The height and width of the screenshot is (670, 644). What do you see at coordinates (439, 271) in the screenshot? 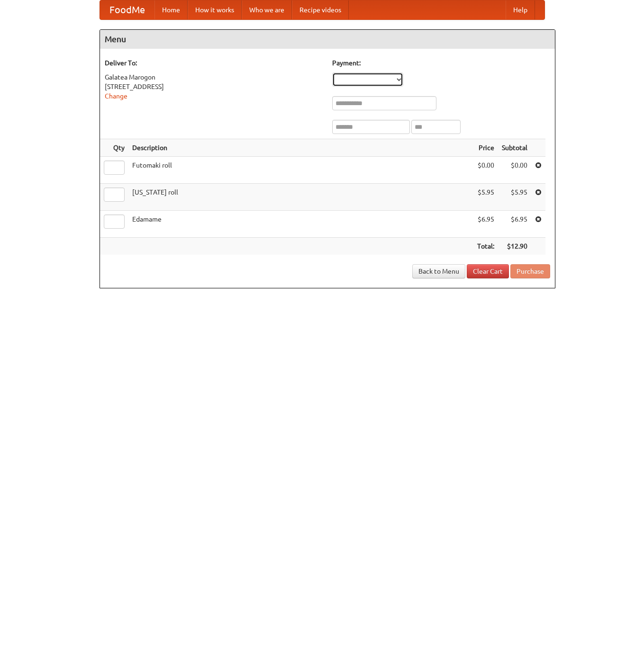
I see `a: Back to Menu` at bounding box center [439, 271].